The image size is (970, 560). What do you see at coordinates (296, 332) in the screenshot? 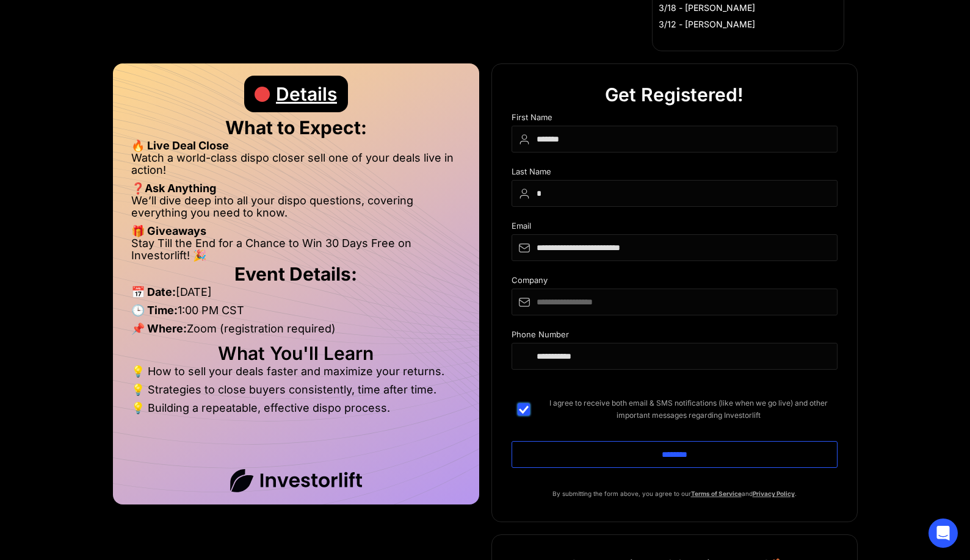
I see `li: Zoom (registration required)` at bounding box center [296, 332].